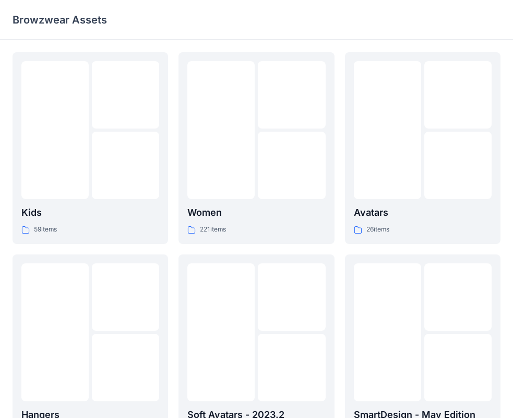 Image resolution: width=513 pixels, height=418 pixels. What do you see at coordinates (90, 148) in the screenshot?
I see `a: Kids59items` at bounding box center [90, 148].